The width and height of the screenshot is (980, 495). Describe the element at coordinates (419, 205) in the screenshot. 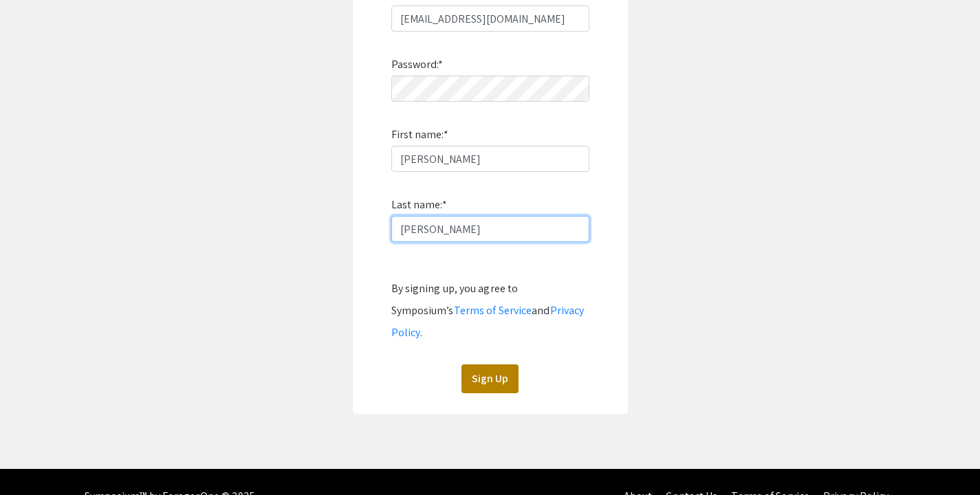

I see `label: Last name:` at that location.